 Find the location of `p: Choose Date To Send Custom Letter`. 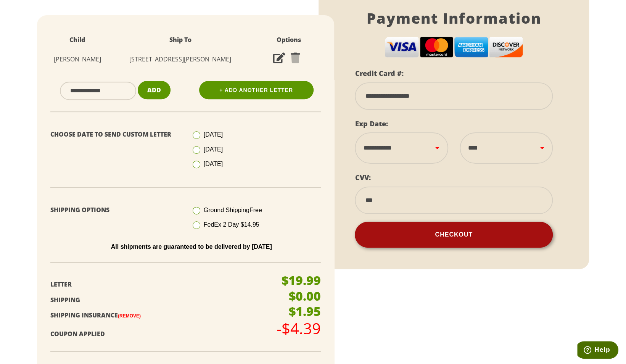

p: Choose Date To Send Custom Letter is located at coordinates (115, 134).